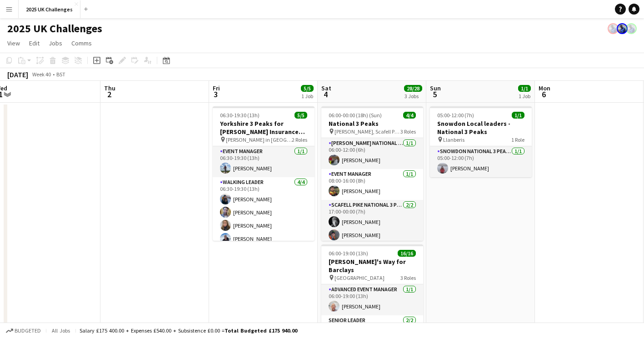 This screenshot has height=338, width=644. What do you see at coordinates (54, 28) in the screenshot?
I see `h1: 2025 UK Challenges` at bounding box center [54, 28].